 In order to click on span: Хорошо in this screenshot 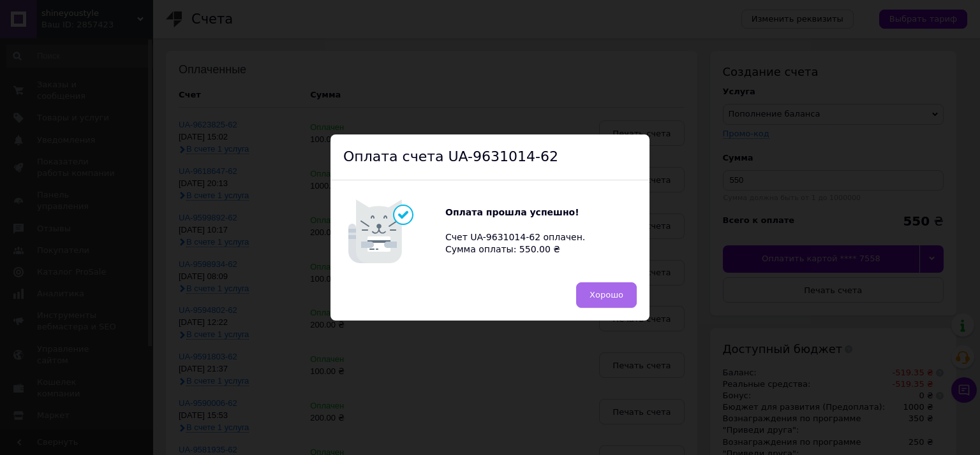, I will do `click(605, 295)`.